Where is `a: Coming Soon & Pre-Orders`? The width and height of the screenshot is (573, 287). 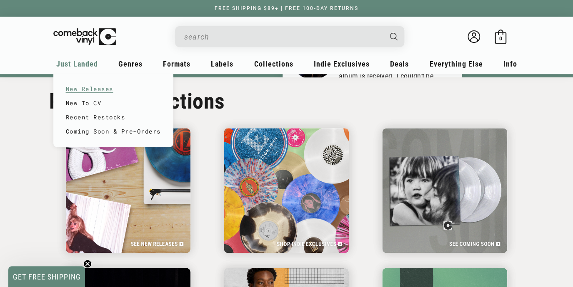 a: Coming Soon & Pre-Orders is located at coordinates (113, 132).